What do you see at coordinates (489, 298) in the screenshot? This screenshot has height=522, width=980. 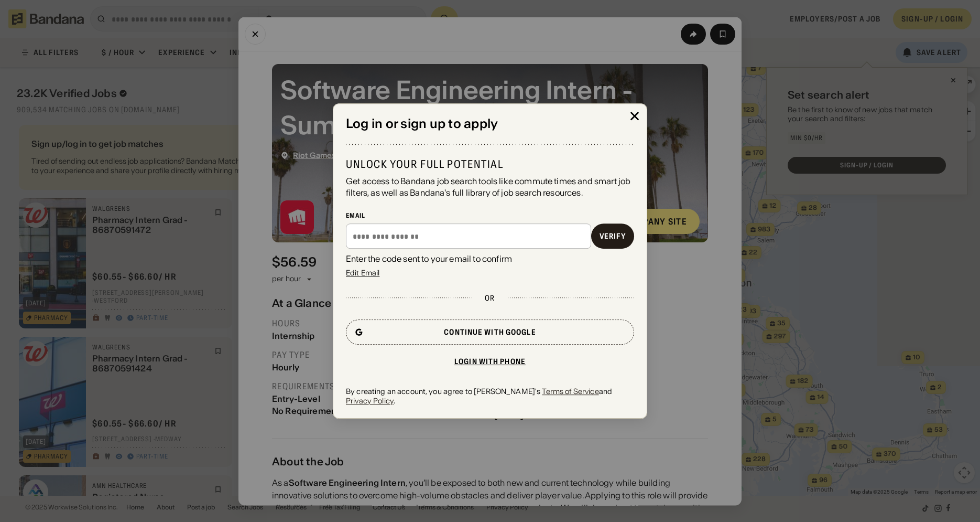 I see `div: or` at bounding box center [489, 298].